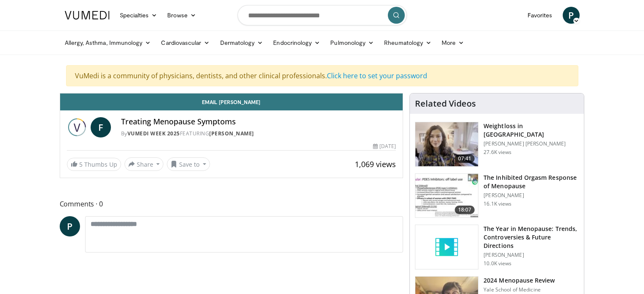  What do you see at coordinates (322, 15) in the screenshot?
I see `input: Search topics, interventions` at bounding box center [322, 15].